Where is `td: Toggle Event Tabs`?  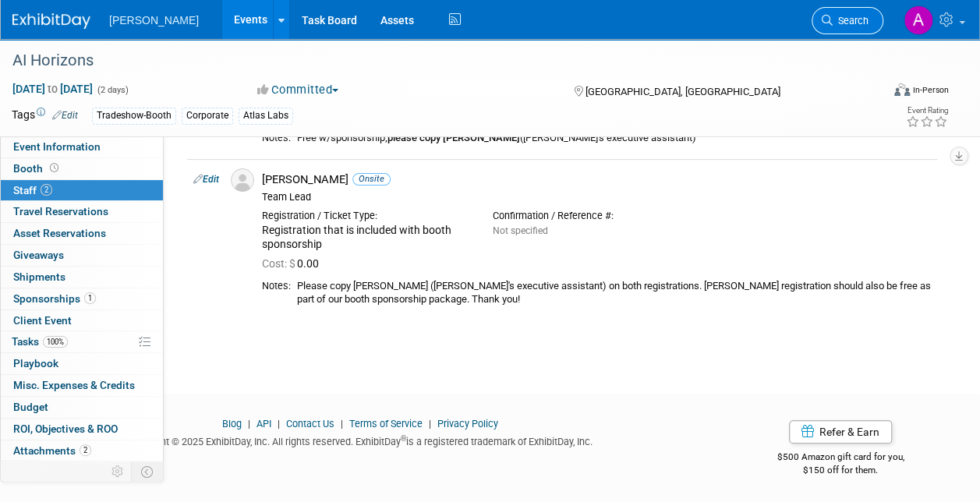 td: Toggle Event Tabs is located at coordinates (147, 472).